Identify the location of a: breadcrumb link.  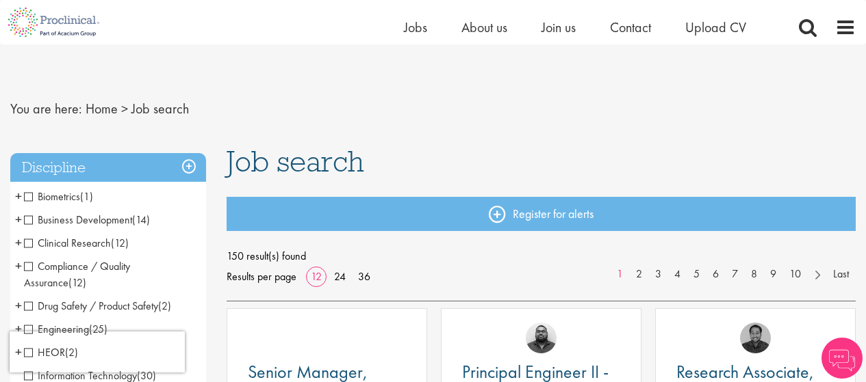
(101, 109).